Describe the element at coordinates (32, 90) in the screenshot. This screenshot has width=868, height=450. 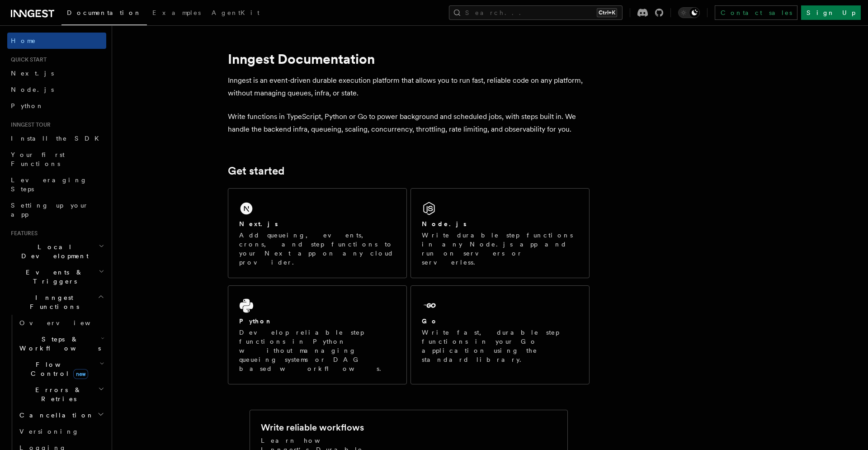
I see `span: Node.js` at that location.